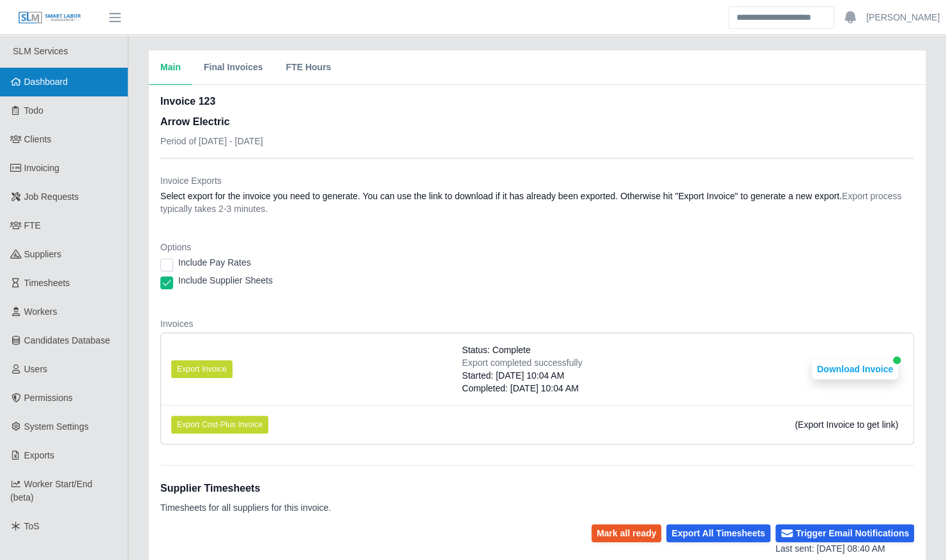 The width and height of the screenshot is (946, 560). I want to click on span: Workers, so click(41, 311).